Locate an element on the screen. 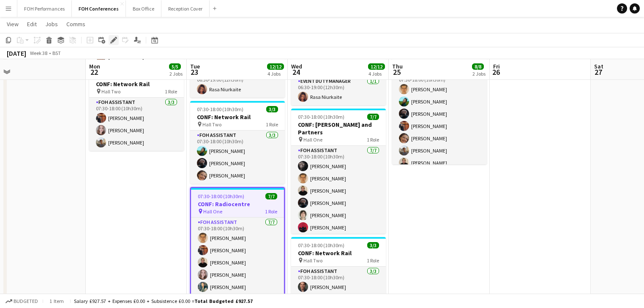 Image resolution: width=644 pixels, height=308 pixels. span: 5/5 is located at coordinates (175, 66).